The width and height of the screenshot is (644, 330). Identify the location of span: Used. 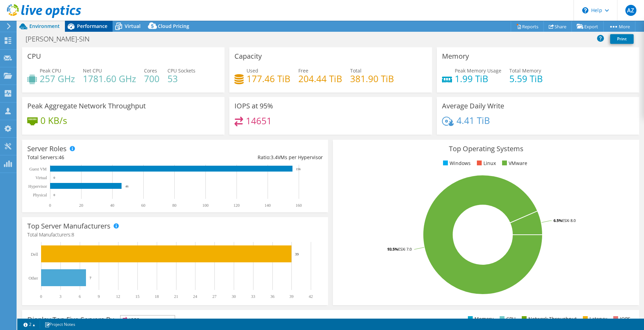
(252, 70).